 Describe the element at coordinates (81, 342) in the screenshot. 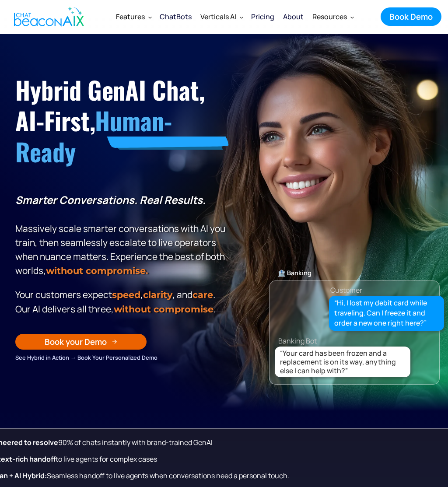

I see `a: Book your Demo` at that location.